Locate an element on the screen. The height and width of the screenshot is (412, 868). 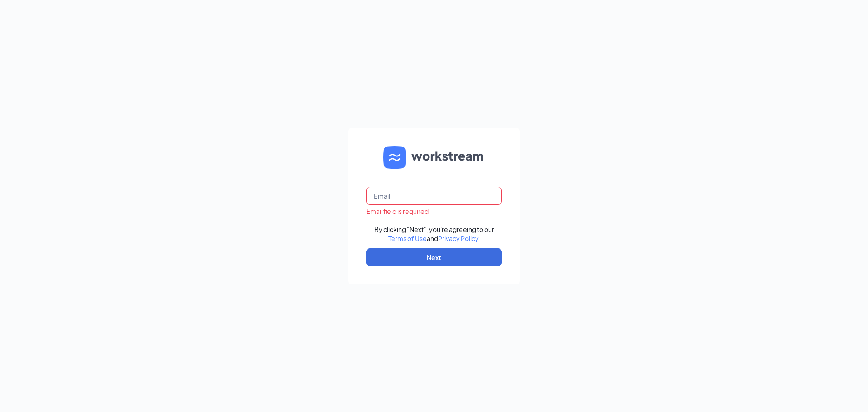
div: By clicking "Next", you're agreeing to our and . is located at coordinates (434, 234).